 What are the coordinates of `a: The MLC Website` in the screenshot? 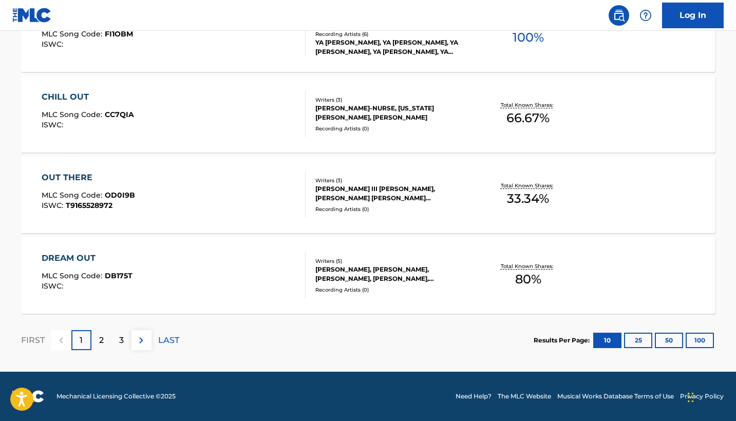 It's located at (524, 396).